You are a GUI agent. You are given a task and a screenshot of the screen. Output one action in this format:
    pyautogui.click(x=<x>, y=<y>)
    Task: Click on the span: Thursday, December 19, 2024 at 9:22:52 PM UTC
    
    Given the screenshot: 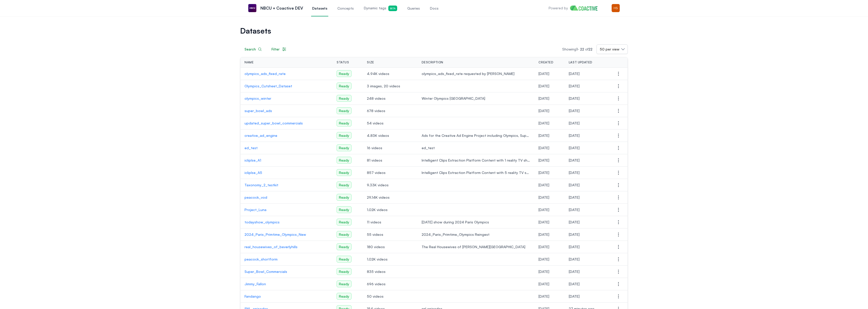 What is the action you would take?
    pyautogui.click(x=574, y=247)
    